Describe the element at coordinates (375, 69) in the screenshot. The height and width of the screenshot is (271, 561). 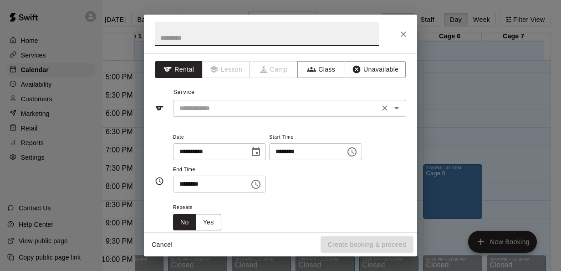
I see `button: Unavailable` at that location.